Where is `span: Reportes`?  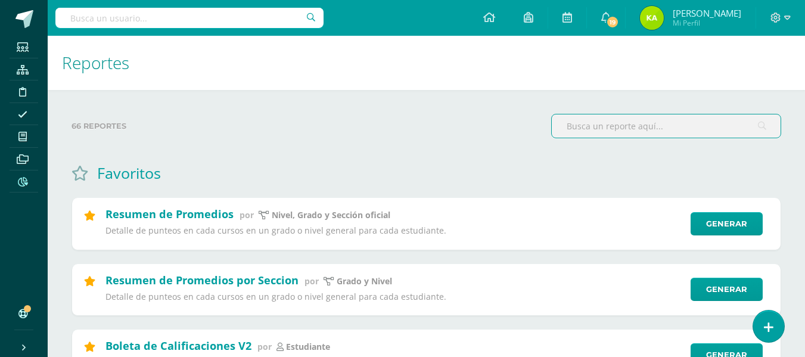
span: Reportes is located at coordinates (95, 63).